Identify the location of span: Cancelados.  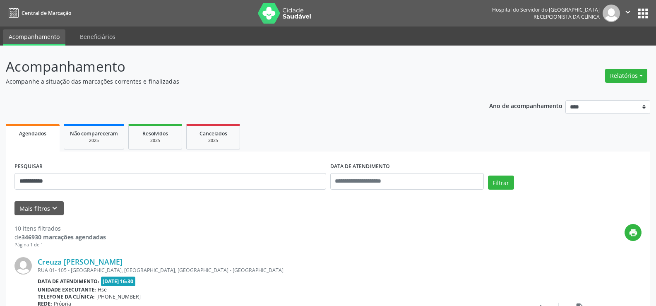
(213, 133).